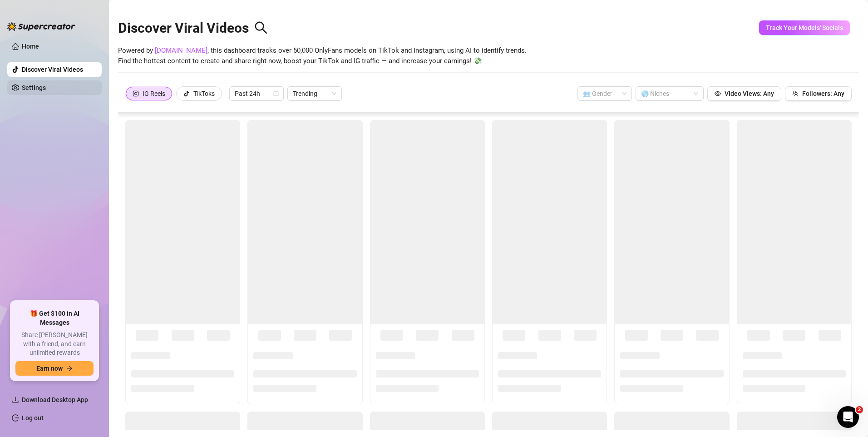 This screenshot has width=868, height=437. Describe the element at coordinates (276, 94) in the screenshot. I see `span: calendar` at that location.